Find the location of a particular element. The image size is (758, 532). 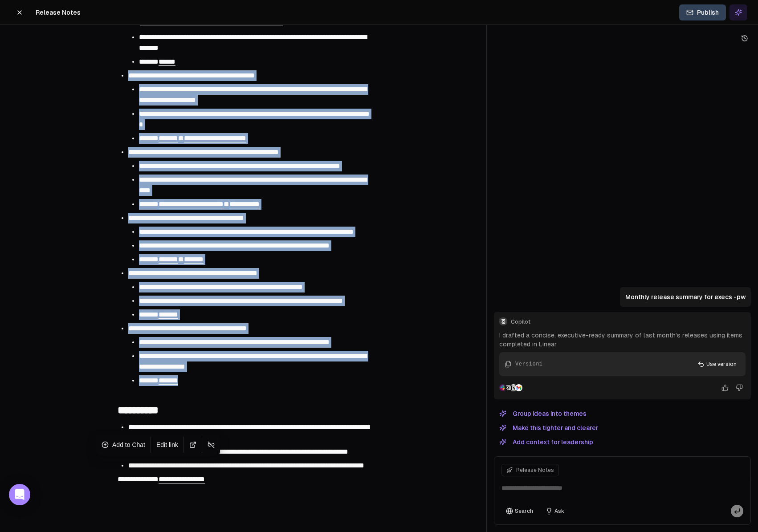

button: Edit link is located at coordinates (167, 445).